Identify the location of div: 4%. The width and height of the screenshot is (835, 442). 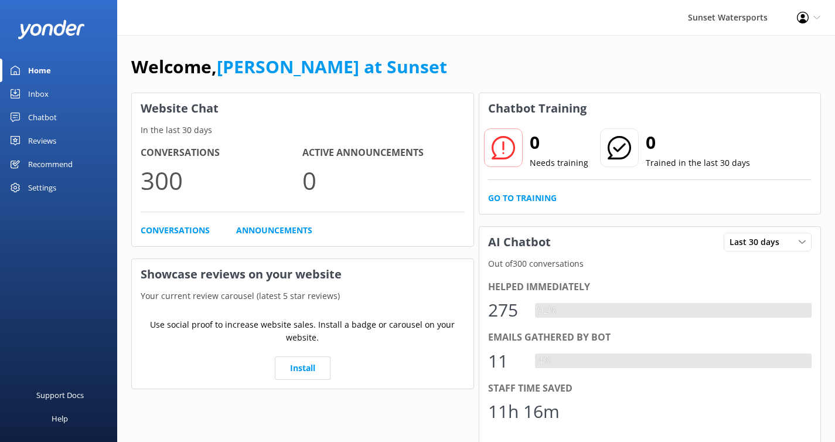
(544, 361).